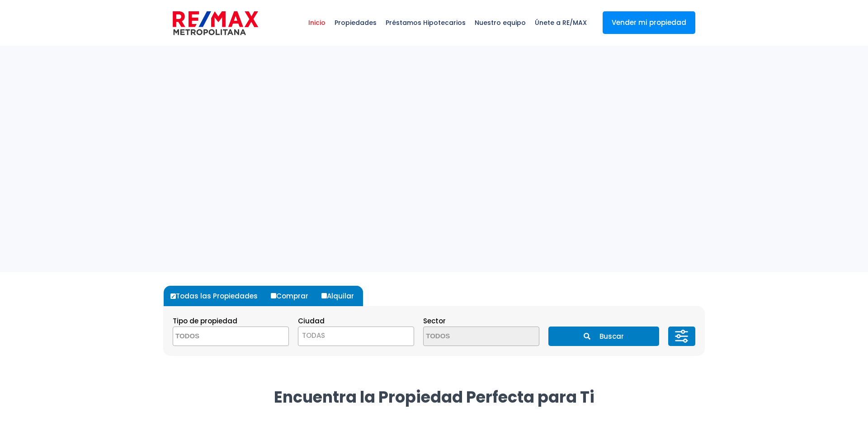 The width and height of the screenshot is (868, 423). What do you see at coordinates (293, 295) in the screenshot?
I see `label: Comprar` at bounding box center [293, 295].